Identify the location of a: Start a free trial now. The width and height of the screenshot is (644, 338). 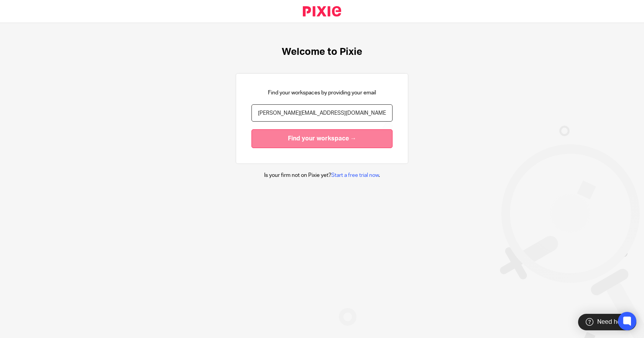
(355, 175).